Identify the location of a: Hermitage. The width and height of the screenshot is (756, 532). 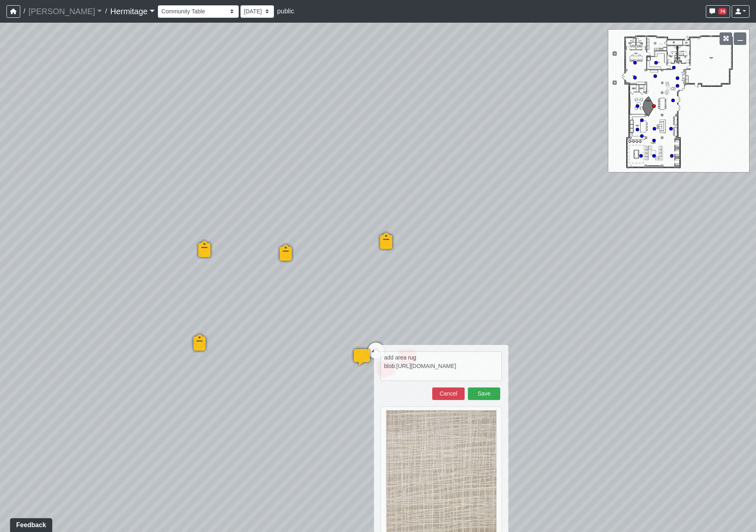
(132, 12).